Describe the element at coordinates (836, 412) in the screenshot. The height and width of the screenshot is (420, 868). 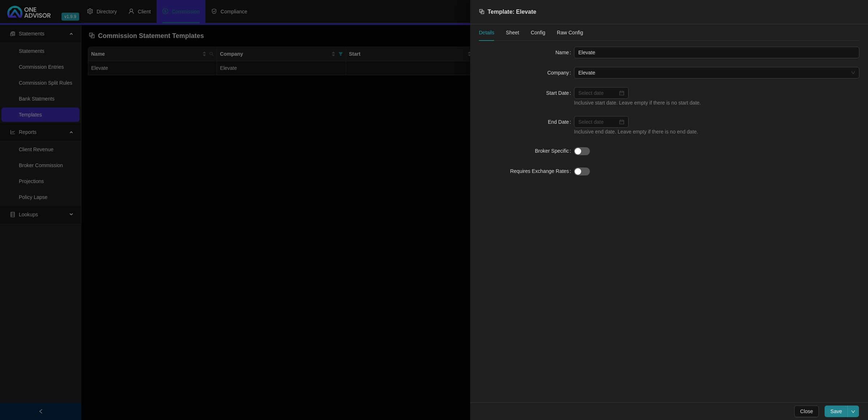
I see `span: Save` at that location.